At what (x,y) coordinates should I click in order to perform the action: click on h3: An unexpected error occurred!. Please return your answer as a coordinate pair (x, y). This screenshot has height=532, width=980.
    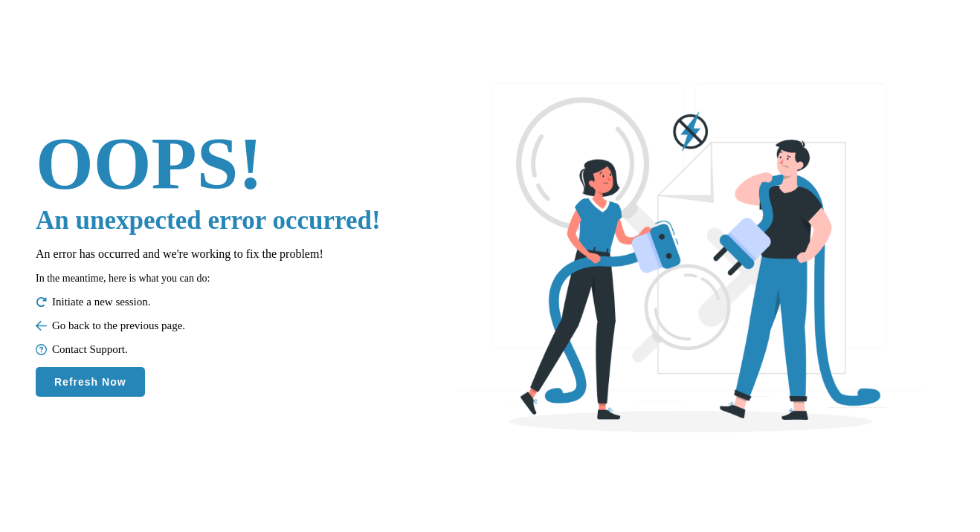
    Looking at the image, I should click on (209, 221).